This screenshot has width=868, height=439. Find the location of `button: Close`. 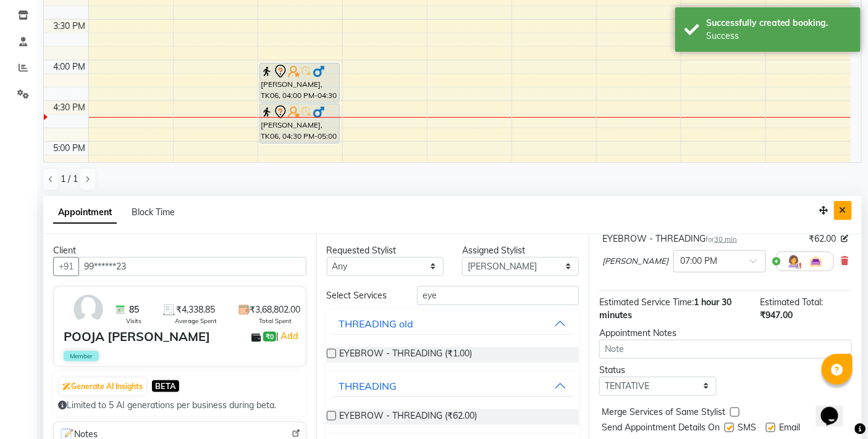

button: Close is located at coordinates (843, 211).